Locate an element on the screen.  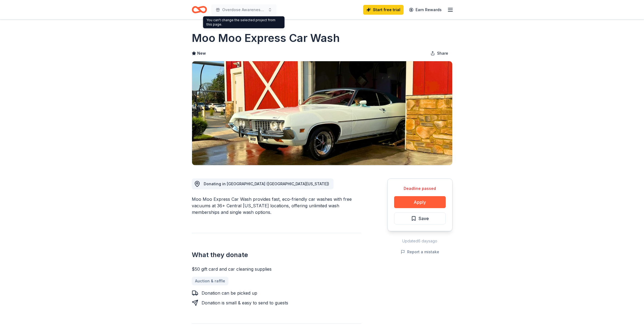
button: Share is located at coordinates (439, 53).